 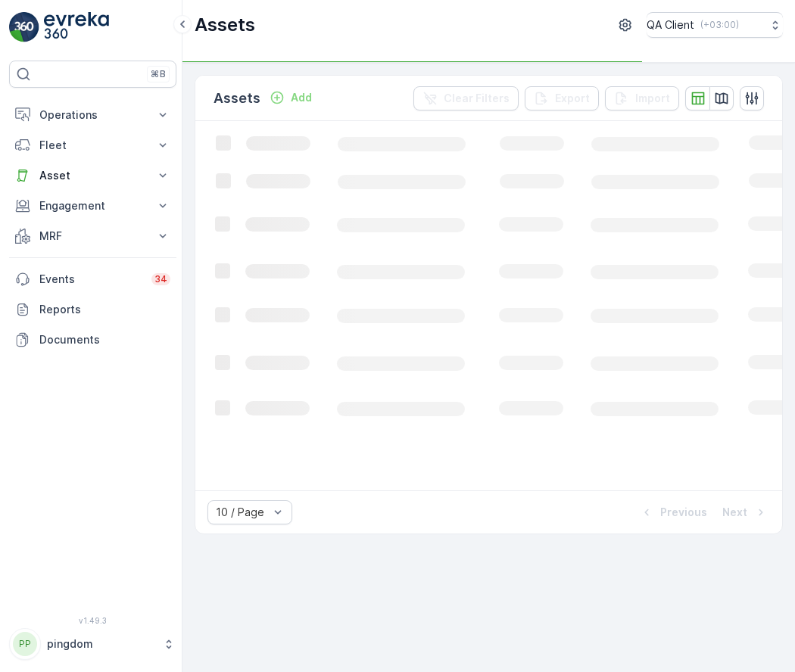 I want to click on p: Previous, so click(x=684, y=512).